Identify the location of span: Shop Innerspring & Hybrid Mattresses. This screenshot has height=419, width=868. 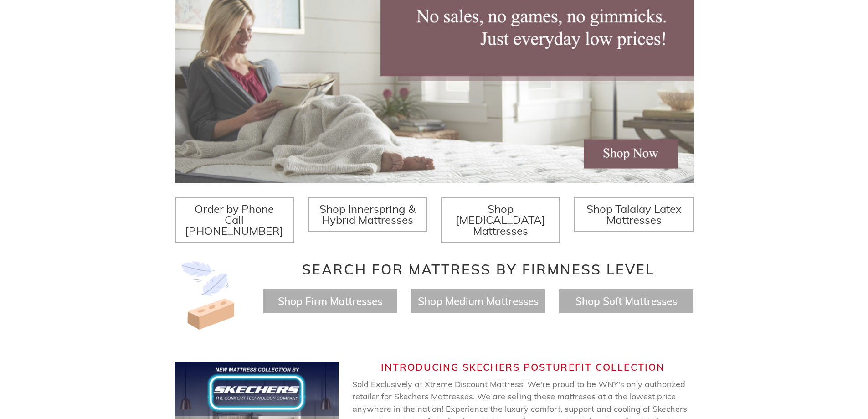
(367, 215).